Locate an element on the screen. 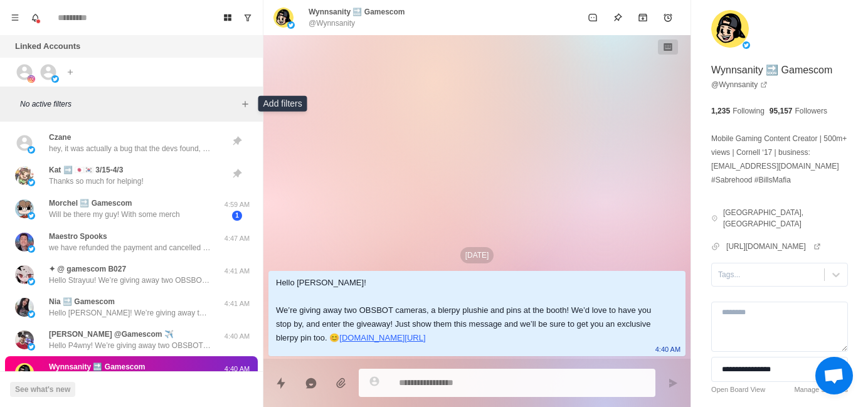 The height and width of the screenshot is (407, 868). p: 95,157 is located at coordinates (780, 111).